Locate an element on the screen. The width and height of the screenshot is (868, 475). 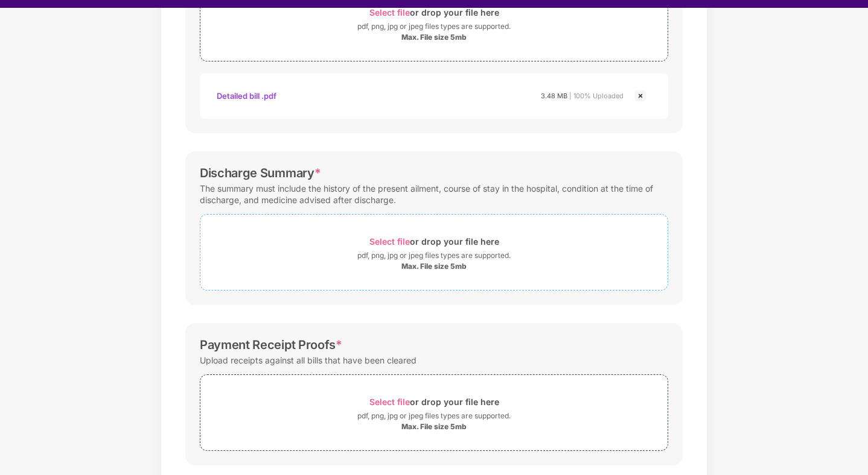
span: 3.48 MB is located at coordinates (554, 96).